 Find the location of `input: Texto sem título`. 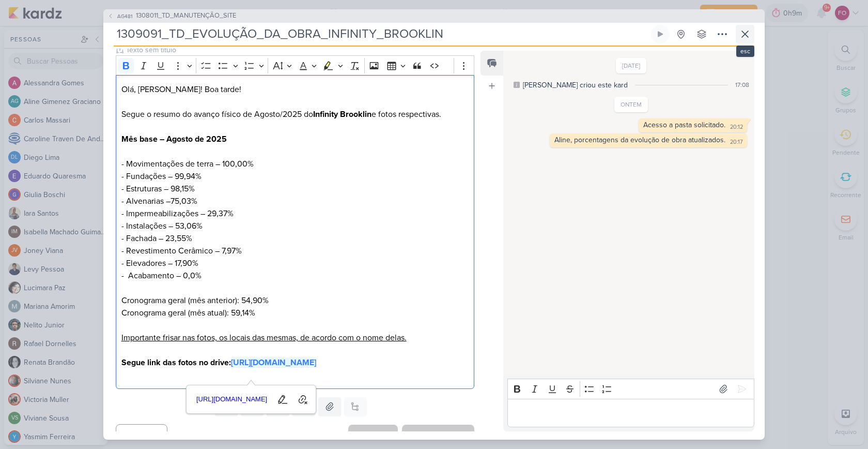

input: Texto sem título is located at coordinates (299, 50).